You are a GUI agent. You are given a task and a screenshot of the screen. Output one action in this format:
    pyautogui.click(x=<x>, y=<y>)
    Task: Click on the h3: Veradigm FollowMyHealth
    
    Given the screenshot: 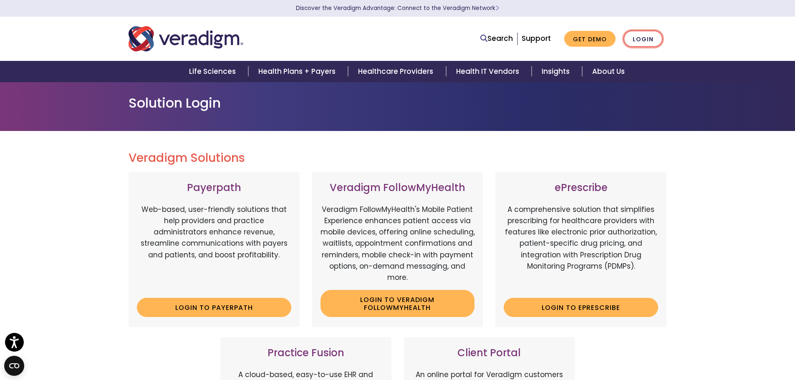 What is the action you would take?
    pyautogui.click(x=398, y=188)
    